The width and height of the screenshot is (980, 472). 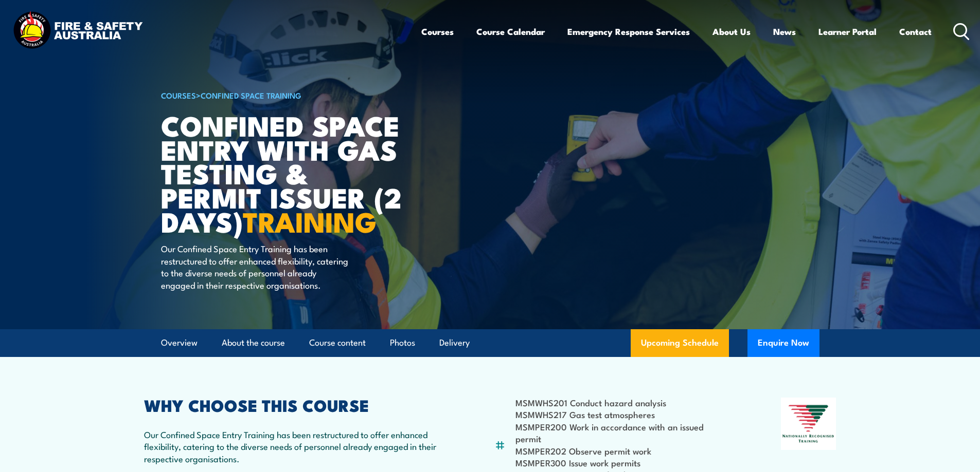 I want to click on a: Contact, so click(x=915, y=32).